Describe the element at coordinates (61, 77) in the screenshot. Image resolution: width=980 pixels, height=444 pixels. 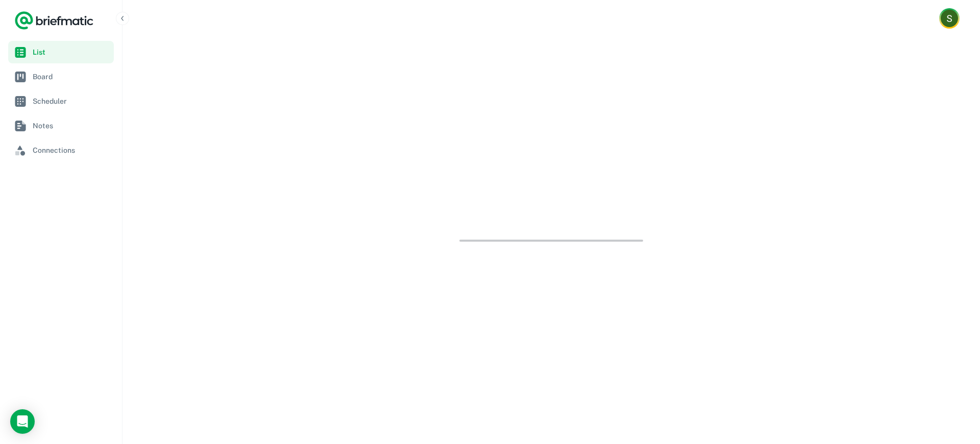
I see `a: Board` at that location.